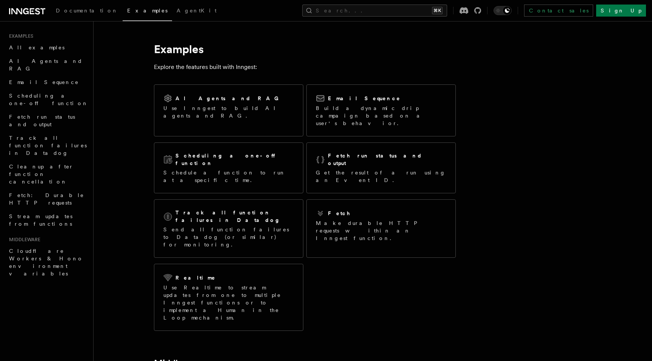  Describe the element at coordinates (381, 231) in the screenshot. I see `p: Make durable HTTP requests within an Inngest function.` at that location.